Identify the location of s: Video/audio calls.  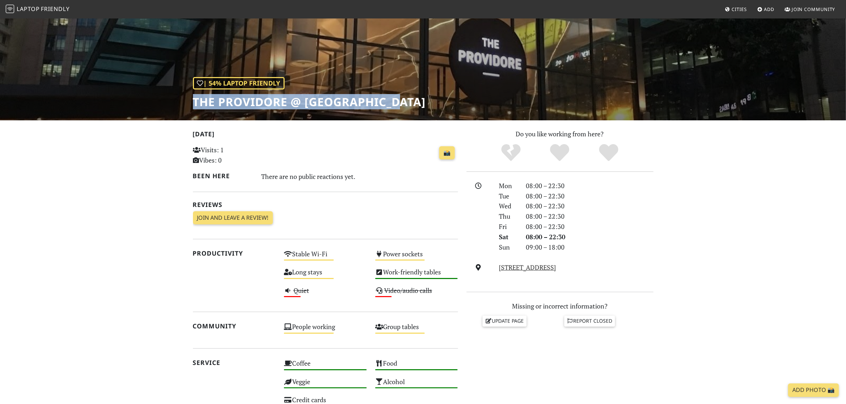
(408, 291).